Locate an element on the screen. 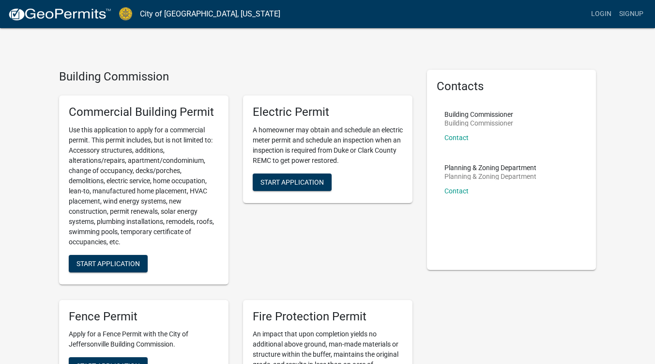  h5: Commercial Building Permit is located at coordinates (144, 112).